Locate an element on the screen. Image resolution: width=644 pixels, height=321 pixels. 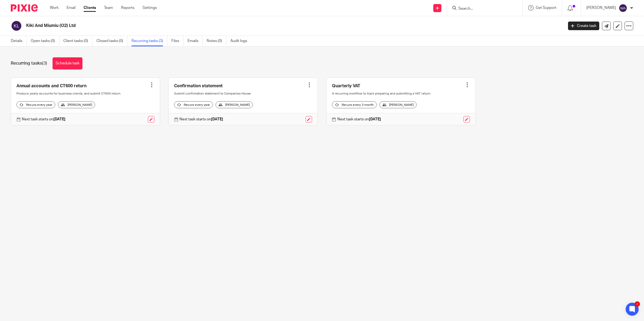
a: Client tasks (0) is located at coordinates (78, 41).